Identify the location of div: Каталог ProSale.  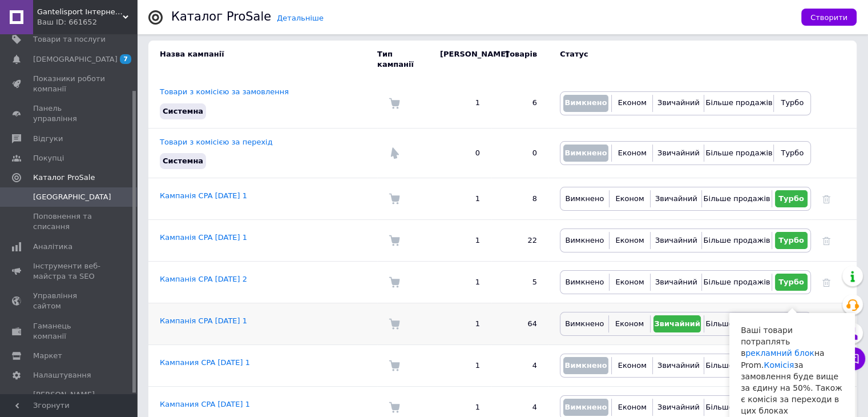
(220, 17).